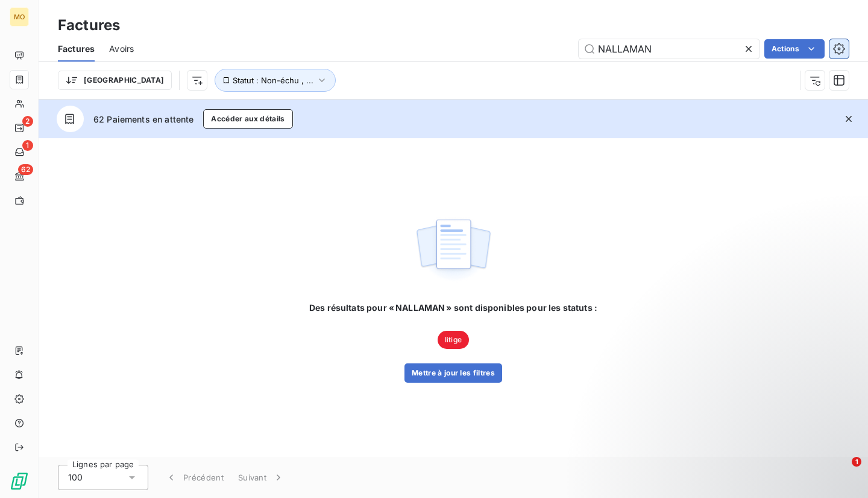 This screenshot has height=498, width=868. Describe the element at coordinates (453, 250) in the screenshot. I see `img: empty state` at that location.